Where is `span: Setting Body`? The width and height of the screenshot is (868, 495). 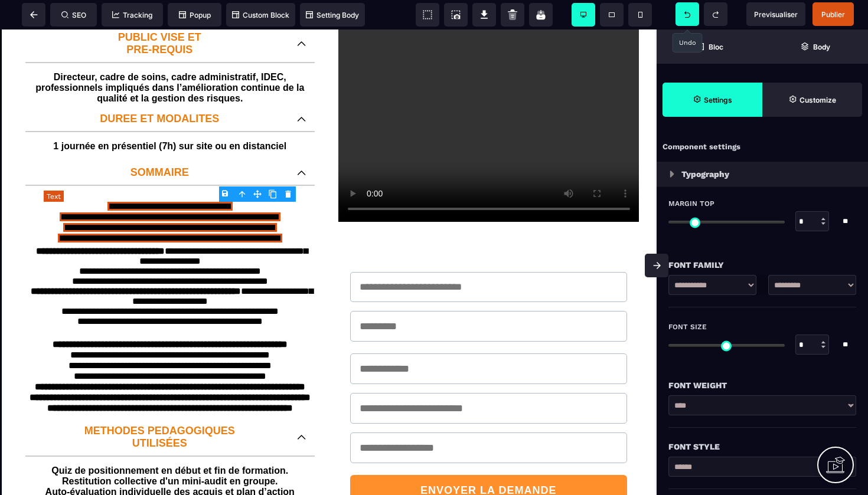
span: Setting Body is located at coordinates (332, 15).